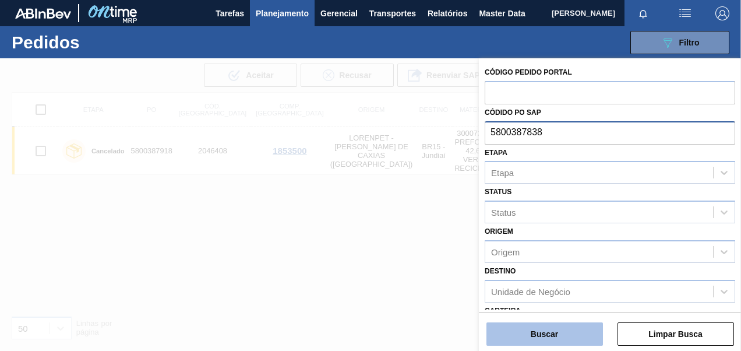 This screenshot has height=351, width=741. I want to click on span: Relatórios, so click(448, 13).